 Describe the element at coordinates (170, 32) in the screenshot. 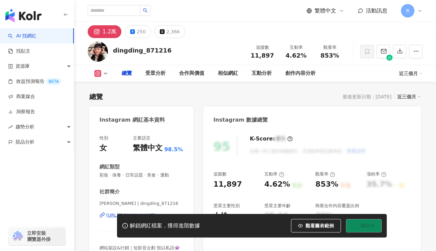

I see `button: 2,366` at that location.